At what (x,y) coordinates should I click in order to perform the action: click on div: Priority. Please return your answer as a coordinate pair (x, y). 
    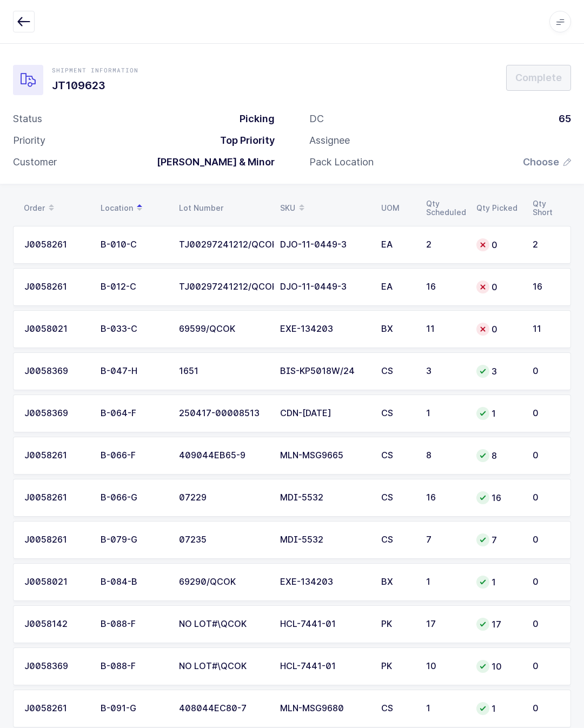
    Looking at the image, I should click on (29, 141).